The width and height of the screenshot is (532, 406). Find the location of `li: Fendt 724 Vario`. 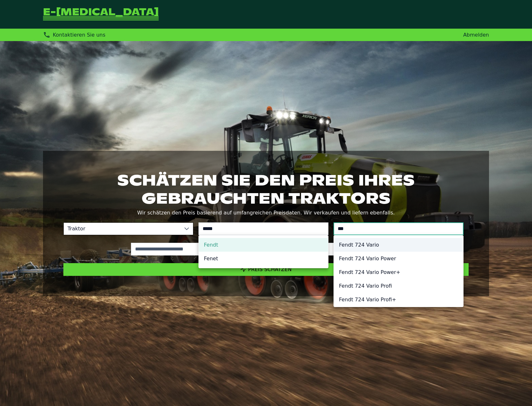

li: Fendt 724 Vario is located at coordinates (398, 244).